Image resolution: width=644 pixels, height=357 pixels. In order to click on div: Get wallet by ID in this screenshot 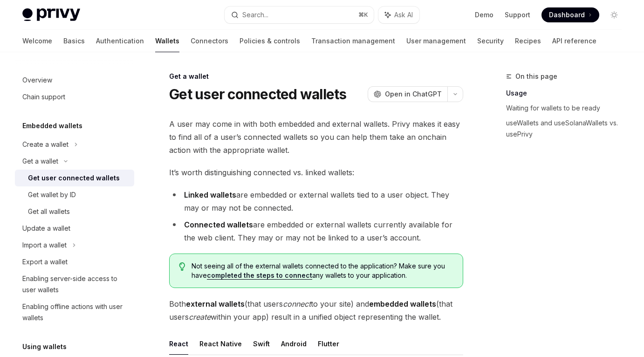, I will do `click(52, 195)`.